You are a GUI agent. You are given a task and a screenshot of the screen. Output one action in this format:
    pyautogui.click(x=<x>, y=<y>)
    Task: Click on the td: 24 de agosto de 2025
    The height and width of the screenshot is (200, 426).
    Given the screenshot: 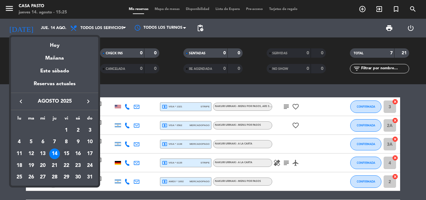 What is the action you would take?
    pyautogui.click(x=90, y=166)
    